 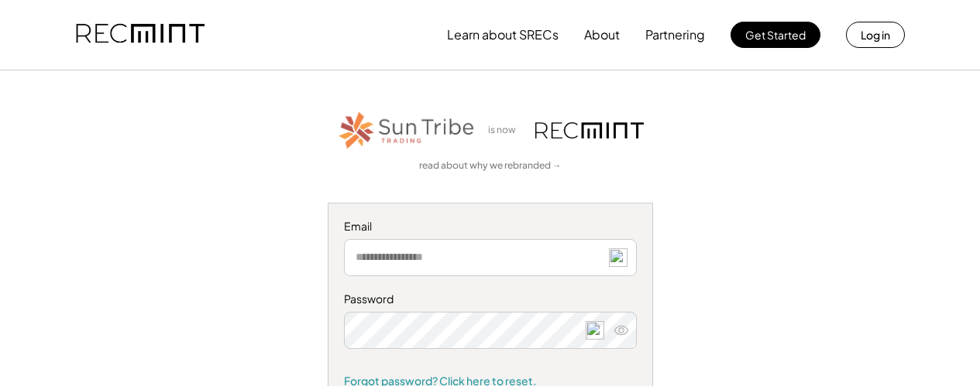 I want to click on div: Password, so click(x=490, y=300).